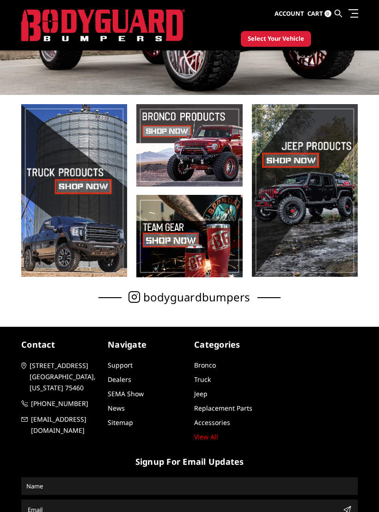 Image resolution: width=379 pixels, height=512 pixels. Describe the element at coordinates (197, 296) in the screenshot. I see `span: bodyguardbumpers` at that location.